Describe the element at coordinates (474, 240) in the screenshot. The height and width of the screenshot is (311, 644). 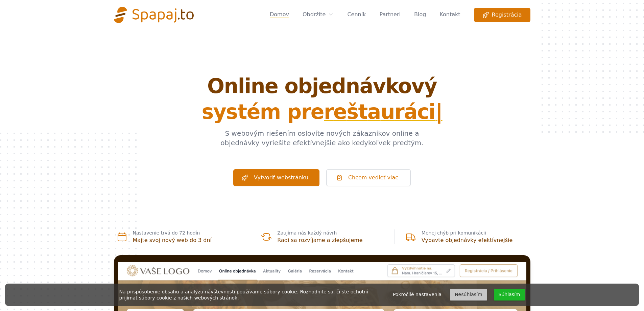
I see `h3: Vybavte objednávky efektívnejšie` at that location.